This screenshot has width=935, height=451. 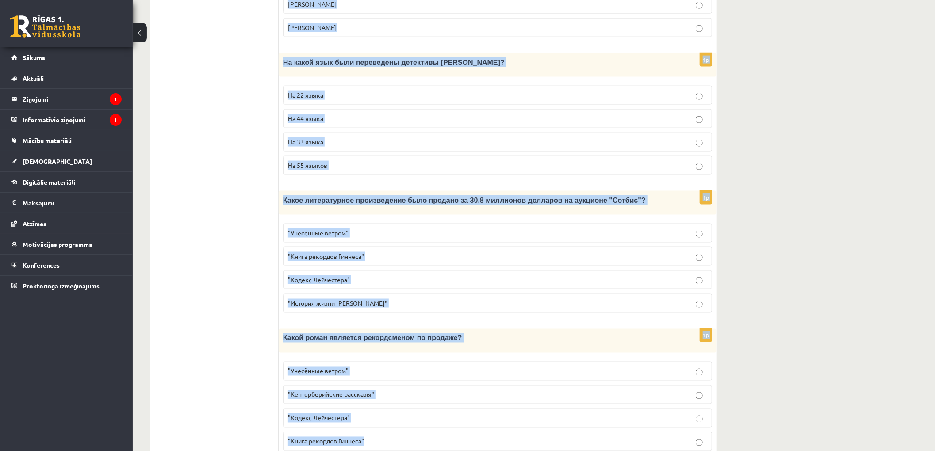 I want to click on a: Maksājumi, so click(x=66, y=203).